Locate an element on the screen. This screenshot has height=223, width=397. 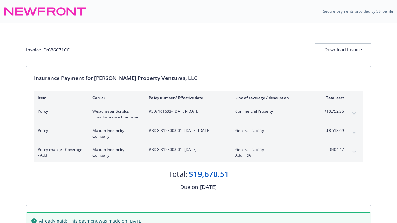
div: Download Invoice is located at coordinates (343, 50).